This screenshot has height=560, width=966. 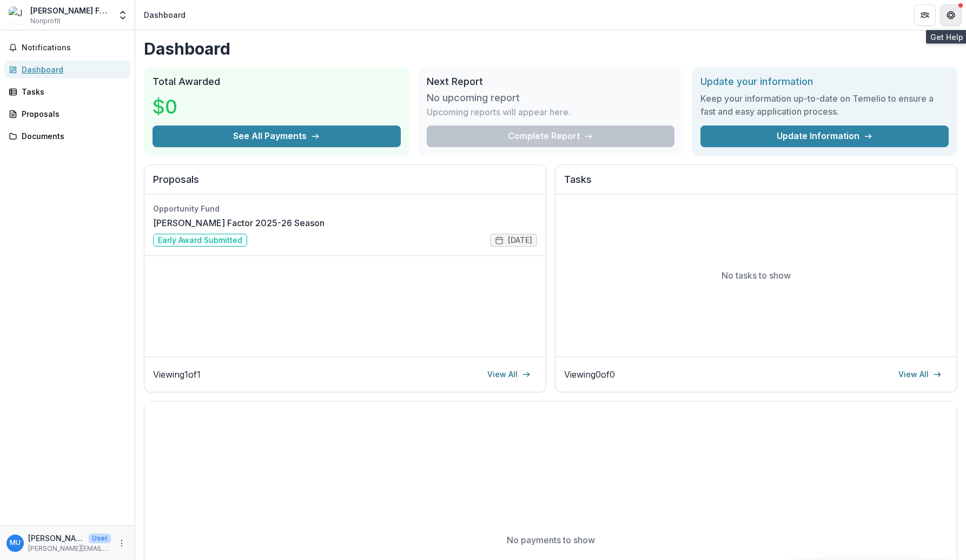 I want to click on nav: breadcrumb, so click(x=165, y=15).